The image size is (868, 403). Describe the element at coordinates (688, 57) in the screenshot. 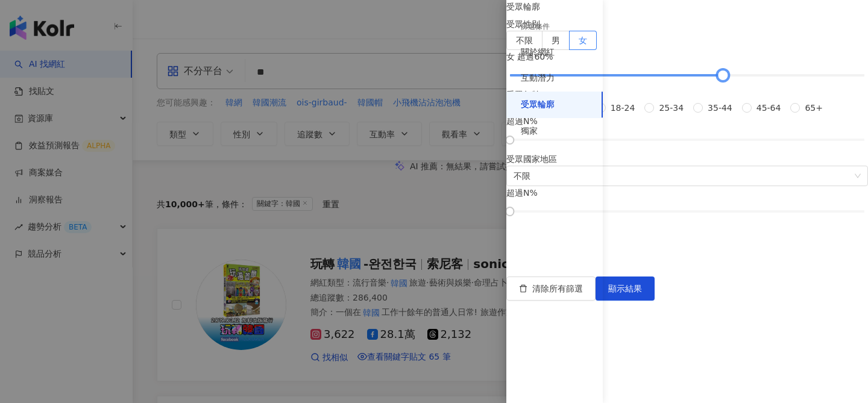

I see `div: 女 超過 %` at that location.